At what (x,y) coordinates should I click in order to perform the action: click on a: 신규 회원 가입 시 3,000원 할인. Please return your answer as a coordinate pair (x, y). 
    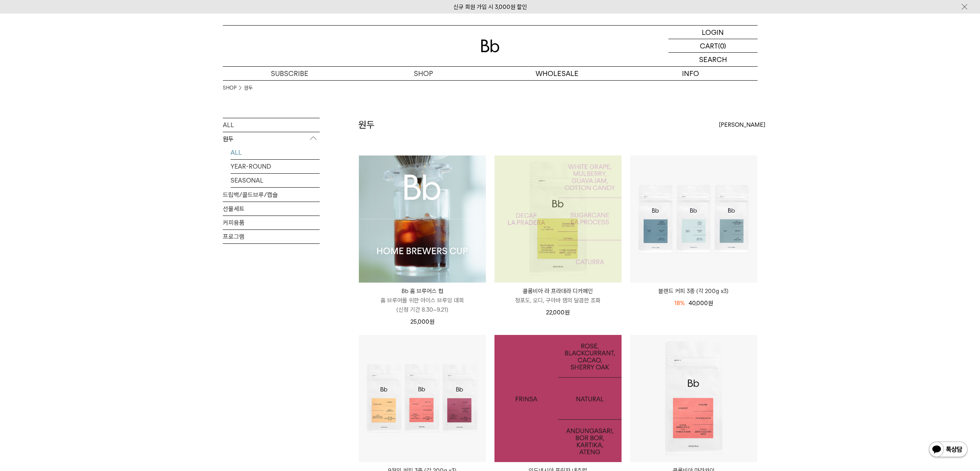
    Looking at the image, I should click on (490, 7).